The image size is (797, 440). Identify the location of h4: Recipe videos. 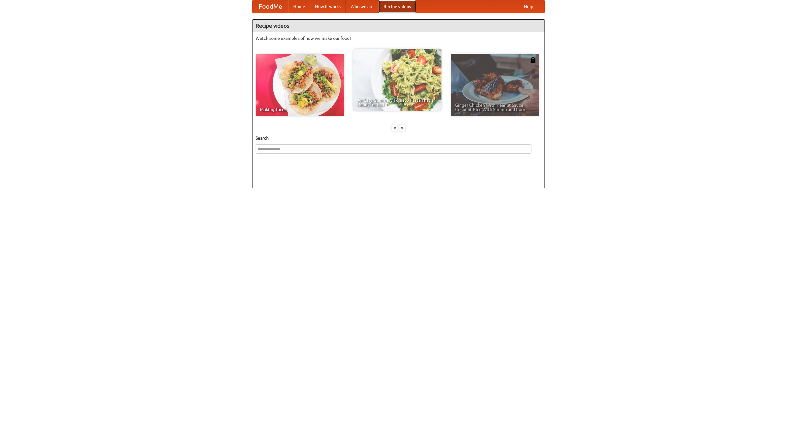
(398, 26).